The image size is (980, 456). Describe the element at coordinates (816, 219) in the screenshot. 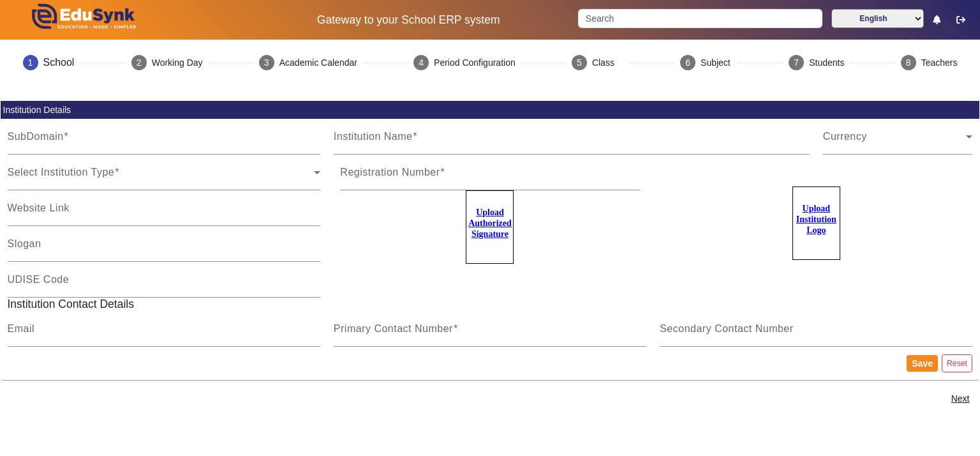

I see `u: Upload Institution Logo` at that location.